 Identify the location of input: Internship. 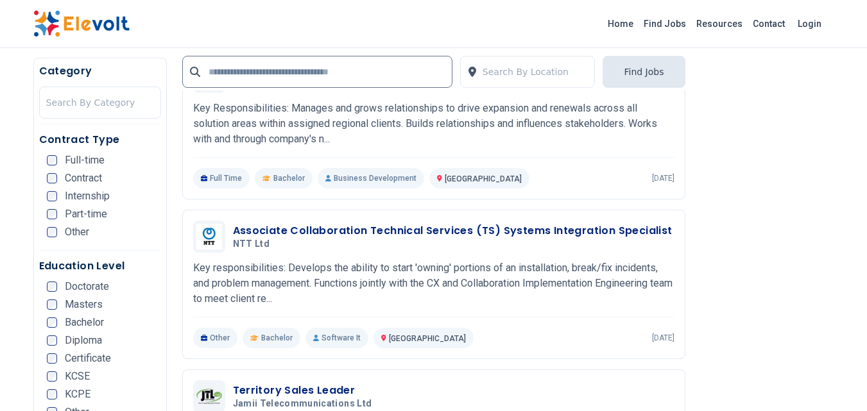
(52, 196).